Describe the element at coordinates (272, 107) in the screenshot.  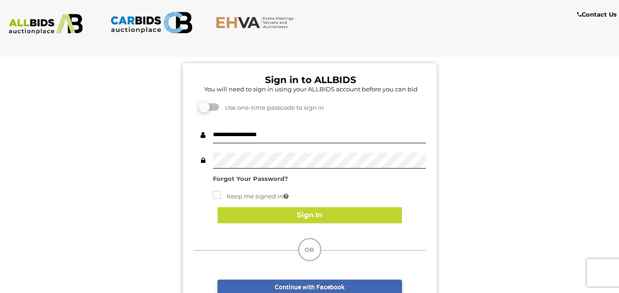
I see `span: Use one-time passcode to sign in` at that location.